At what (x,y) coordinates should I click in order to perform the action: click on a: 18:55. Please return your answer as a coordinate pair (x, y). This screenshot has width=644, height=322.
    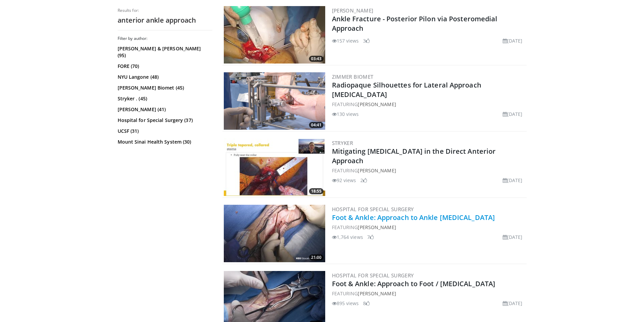
    Looking at the image, I should click on (274, 167).